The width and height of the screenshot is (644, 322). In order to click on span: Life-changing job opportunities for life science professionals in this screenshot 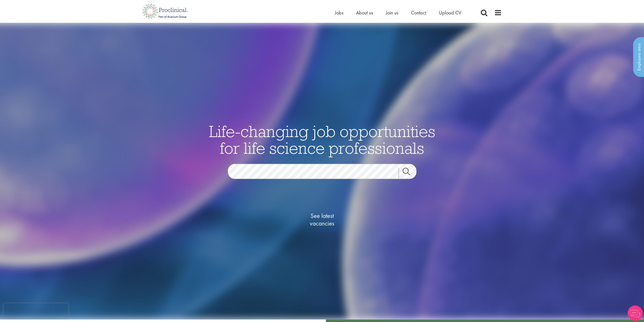, I will do `click(322, 140)`.